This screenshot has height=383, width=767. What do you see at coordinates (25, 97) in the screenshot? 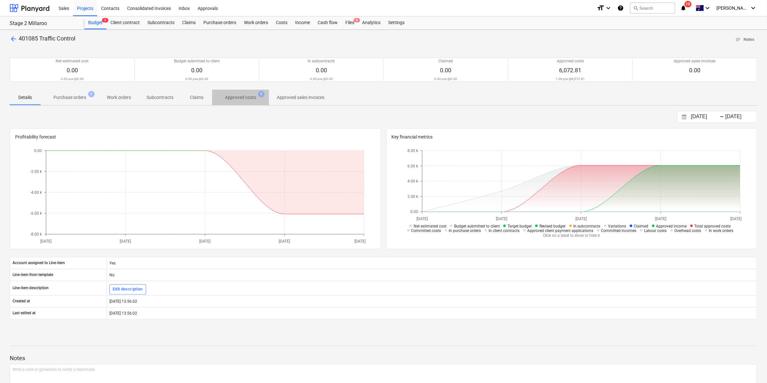
I see `p: Details` at bounding box center [25, 97].